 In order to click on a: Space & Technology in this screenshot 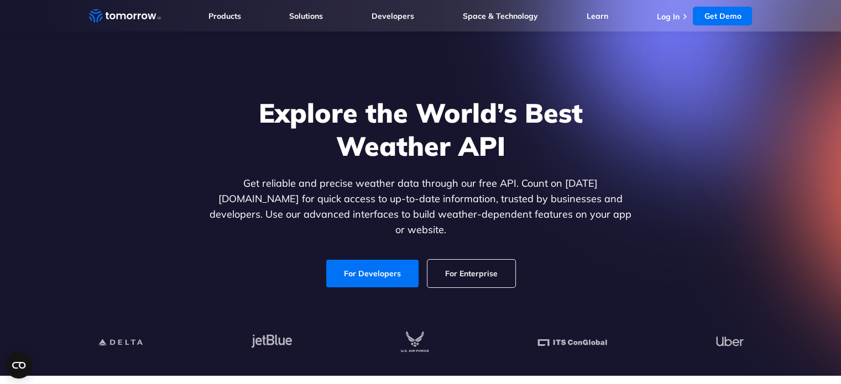, I will do `click(500, 16)`.